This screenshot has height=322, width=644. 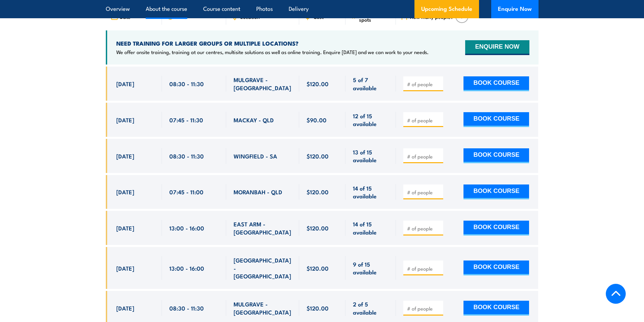 What do you see at coordinates (371, 308) in the screenshot?
I see `span: 2 of 5 available` at bounding box center [371, 308].